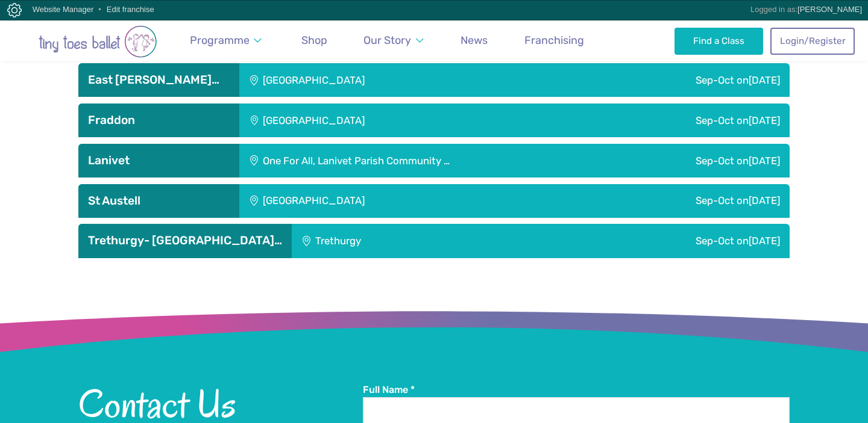 The image size is (868, 423). What do you see at coordinates (474, 39) in the screenshot?
I see `span: News` at bounding box center [474, 39].